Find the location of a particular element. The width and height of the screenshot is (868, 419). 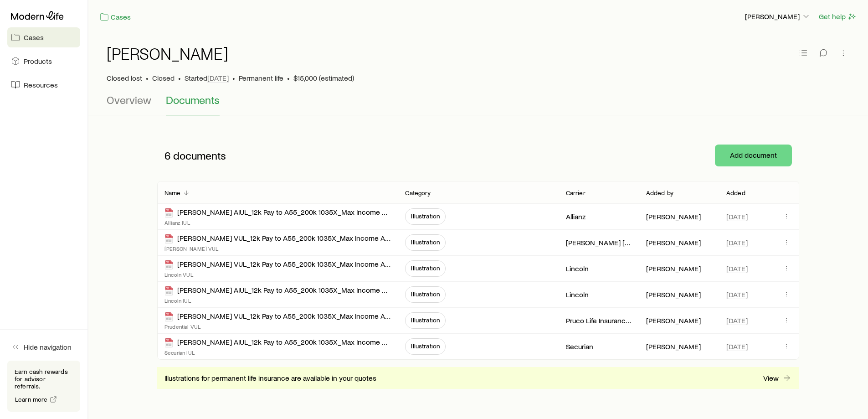

span: documents is located at coordinates (199, 156).